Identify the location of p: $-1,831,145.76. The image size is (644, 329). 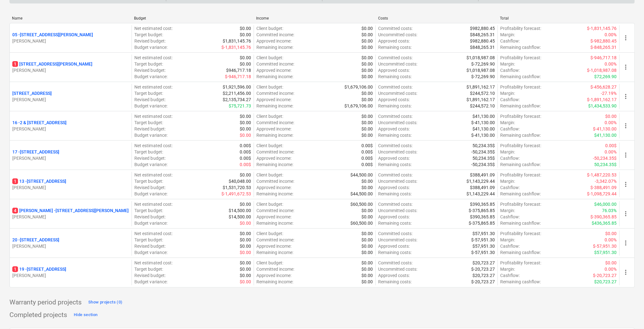
(601, 29).